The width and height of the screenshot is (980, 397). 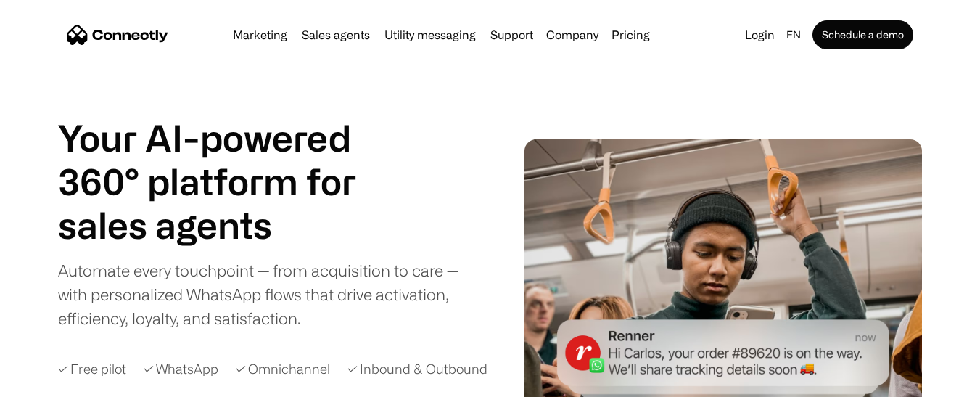 What do you see at coordinates (225, 225) in the screenshot?
I see `div: 1 of 4` at bounding box center [225, 225].